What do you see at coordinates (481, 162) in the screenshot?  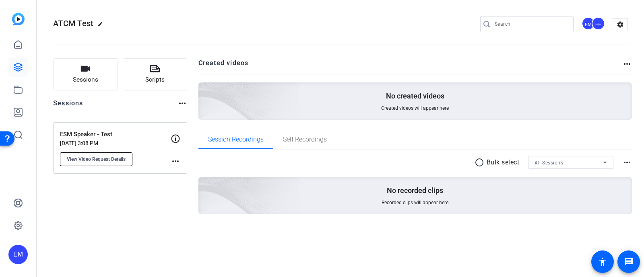 I see `mat-icon: radio_button_unchecked` at bounding box center [481, 162].